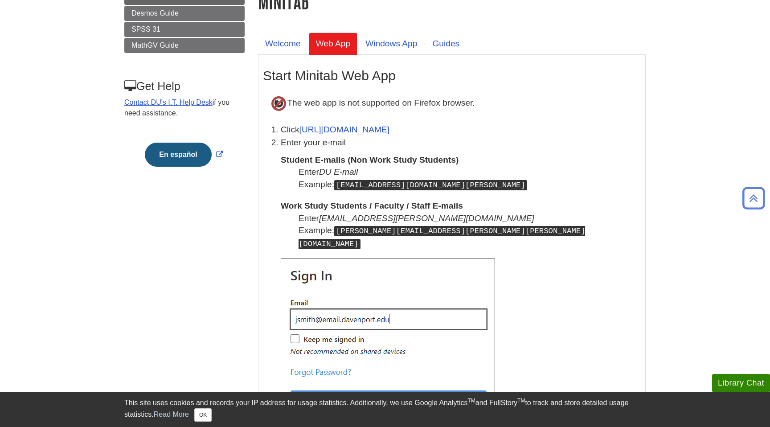 This screenshot has width=770, height=427. I want to click on dt: Student E-mails (Non Work Study Students), so click(461, 159).